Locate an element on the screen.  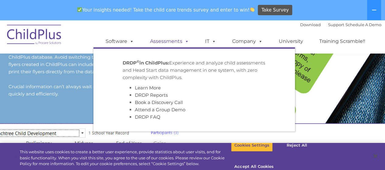
a: Software is located at coordinates (120, 41).